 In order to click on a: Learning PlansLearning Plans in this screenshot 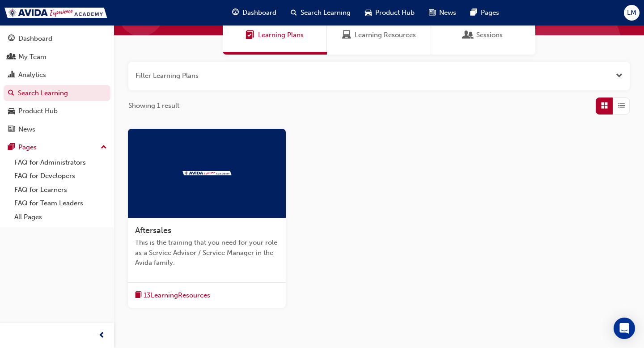, I will do `click(275, 35)`.